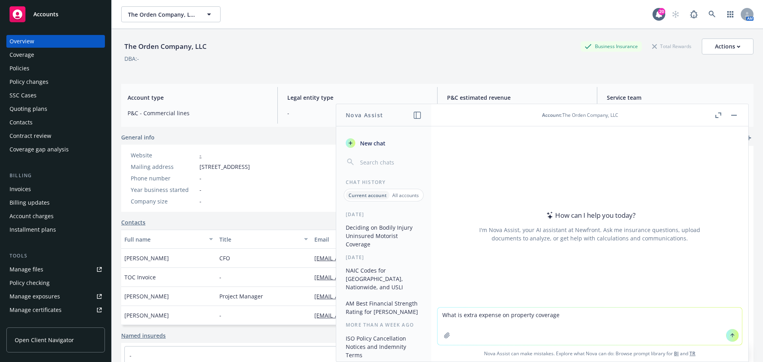  What do you see at coordinates (589, 215) in the screenshot?
I see `div: How can I help you today?` at bounding box center [589, 215].